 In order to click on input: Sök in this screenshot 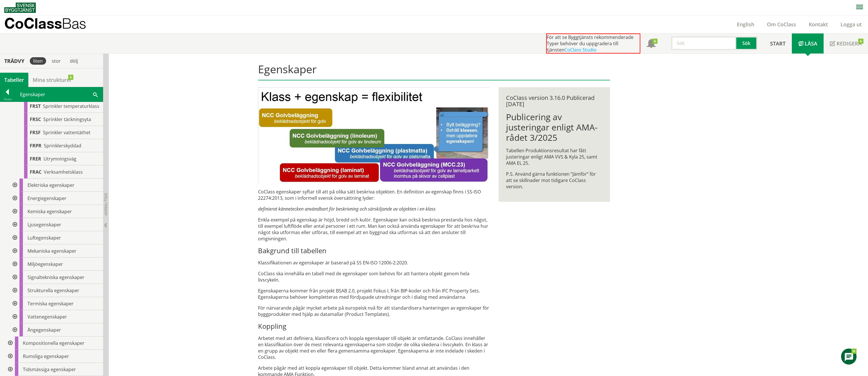, I will do `click(703, 43)`.